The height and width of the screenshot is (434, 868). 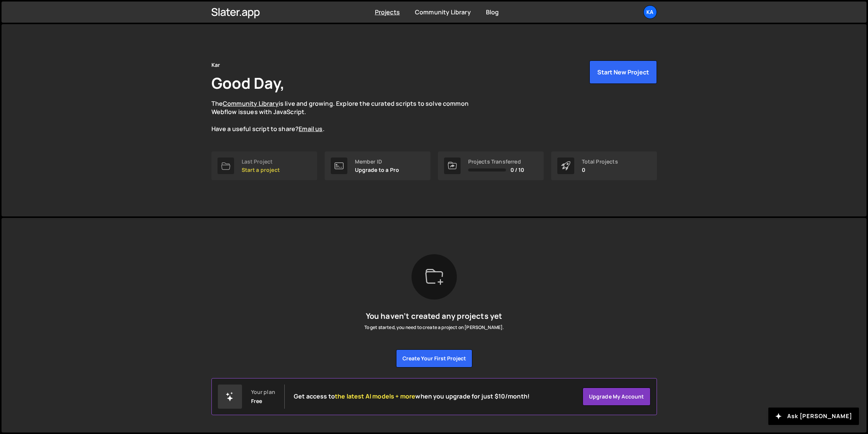 What do you see at coordinates (650, 12) in the screenshot?
I see `div: Ka` at bounding box center [650, 12].